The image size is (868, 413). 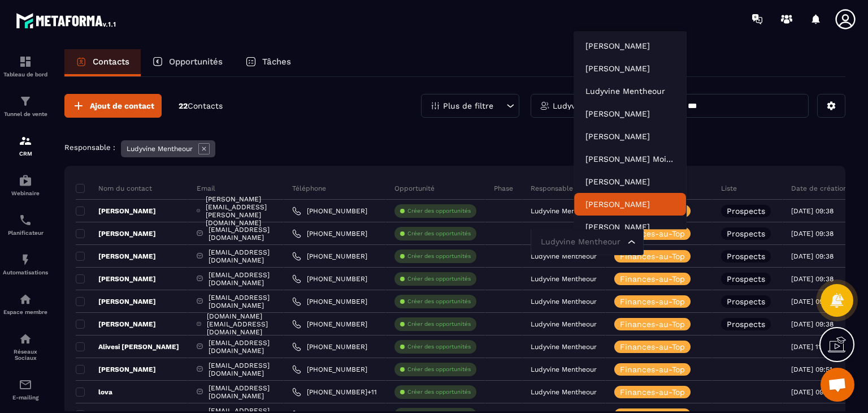 I want to click on p: Téléphone, so click(x=309, y=188).